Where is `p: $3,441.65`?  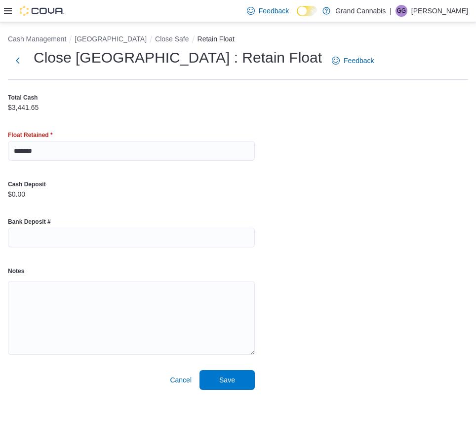 p: $3,441.65 is located at coordinates (23, 107).